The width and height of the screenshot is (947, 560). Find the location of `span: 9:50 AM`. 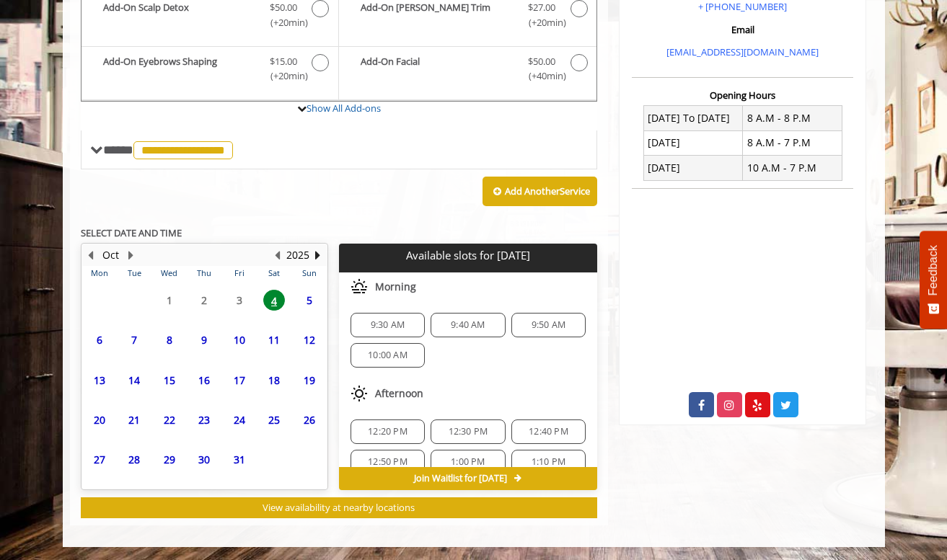

span: 9:50 AM is located at coordinates (548, 325).